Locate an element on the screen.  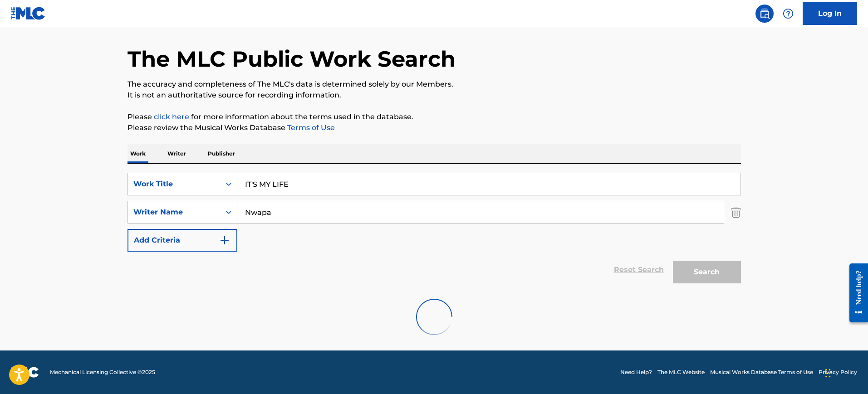
a: Need Help? is located at coordinates (636, 373).